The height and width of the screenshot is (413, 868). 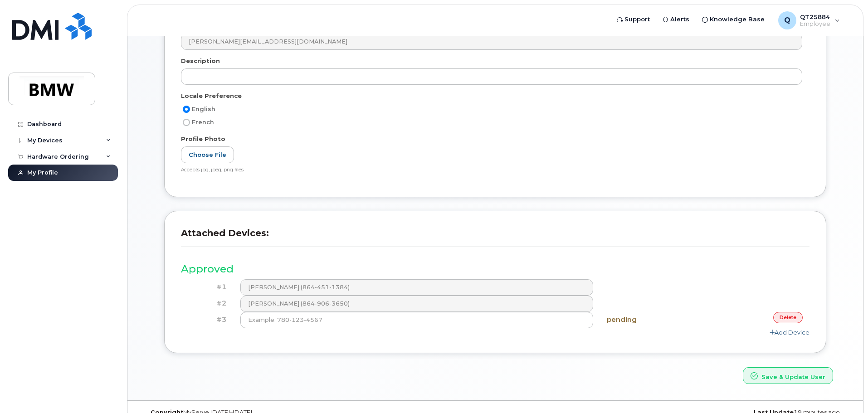 What do you see at coordinates (203, 138) in the screenshot?
I see `label: Profile Photo` at bounding box center [203, 138].